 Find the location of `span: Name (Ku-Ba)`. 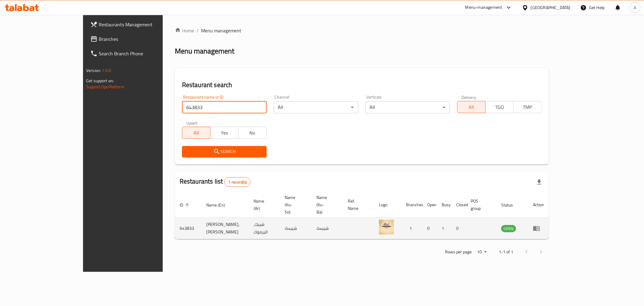

span: Name (Ku-Ba) is located at coordinates (326, 205).